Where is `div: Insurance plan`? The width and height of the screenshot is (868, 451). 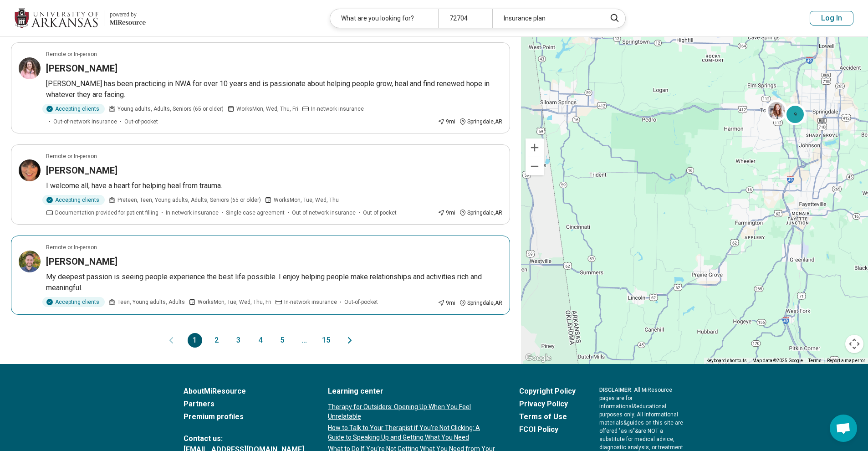
div: Insurance plan is located at coordinates (546, 18).